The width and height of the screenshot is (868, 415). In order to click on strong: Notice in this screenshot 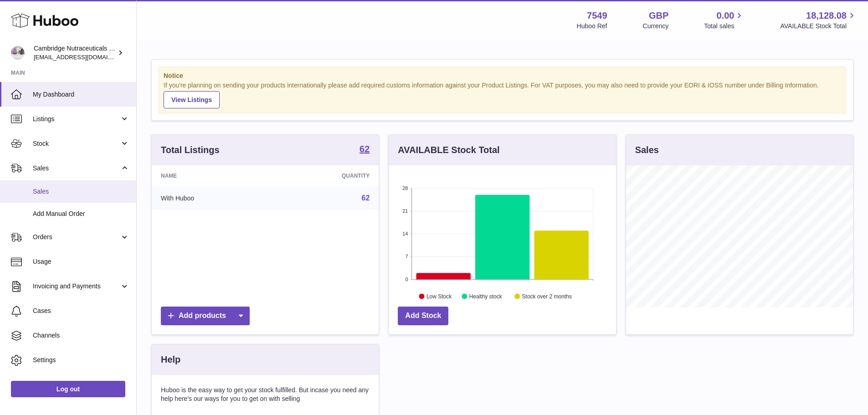, I will do `click(502, 76)`.